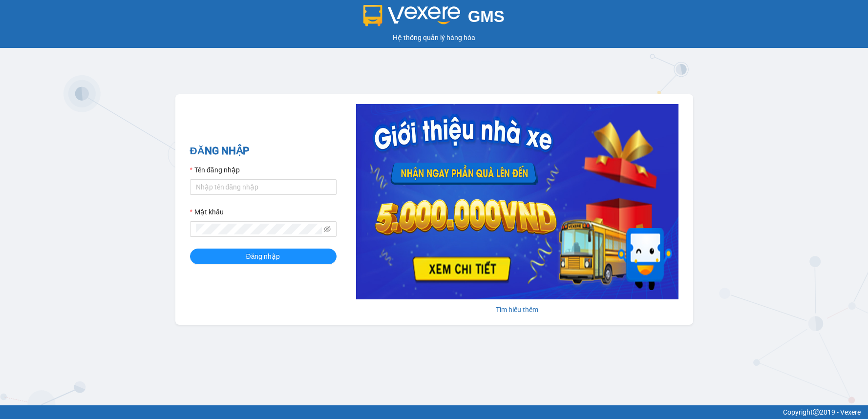 The width and height of the screenshot is (868, 419). Describe the element at coordinates (518, 202) in the screenshot. I see `img: banner-0` at that location.